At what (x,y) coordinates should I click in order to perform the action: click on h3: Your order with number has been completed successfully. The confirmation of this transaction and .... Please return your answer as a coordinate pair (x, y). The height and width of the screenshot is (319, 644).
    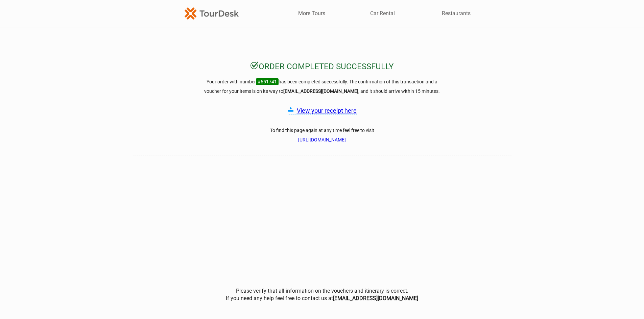
    Looking at the image, I should click on (322, 86).